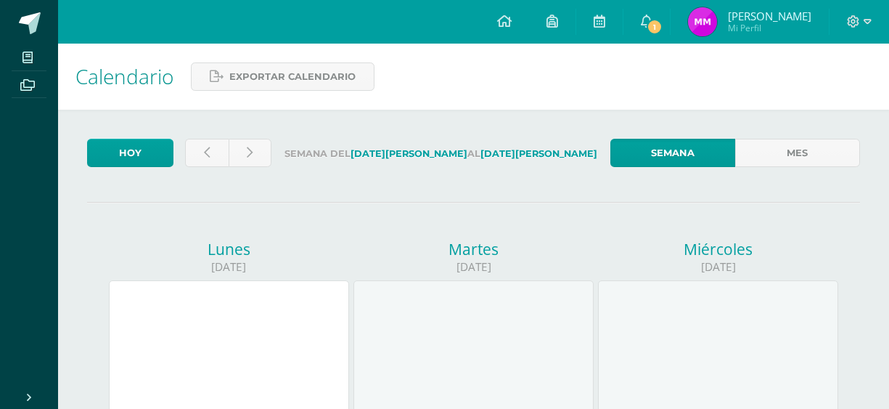 Image resolution: width=889 pixels, height=409 pixels. What do you see at coordinates (798, 152) in the screenshot?
I see `a: Mes` at bounding box center [798, 152].